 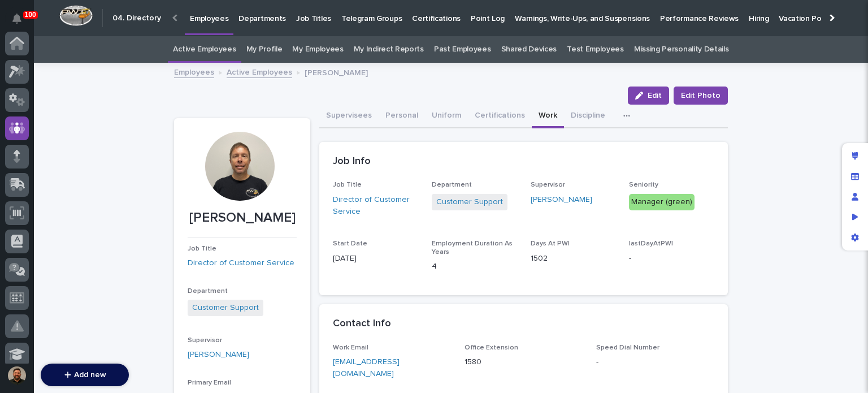 What do you see at coordinates (701, 95) in the screenshot?
I see `button: Edit Photo` at bounding box center [701, 95].